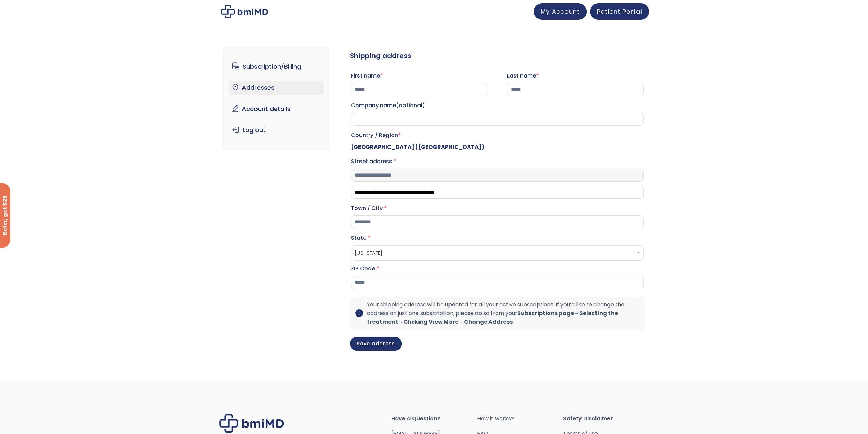 The height and width of the screenshot is (434, 868). Describe the element at coordinates (497, 208) in the screenshot. I see `label: Town / City` at that location.